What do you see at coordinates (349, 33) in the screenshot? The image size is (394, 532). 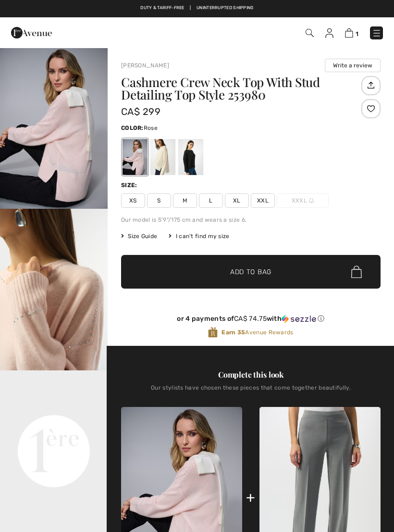 I see `img: Shopping Bag` at bounding box center [349, 33].